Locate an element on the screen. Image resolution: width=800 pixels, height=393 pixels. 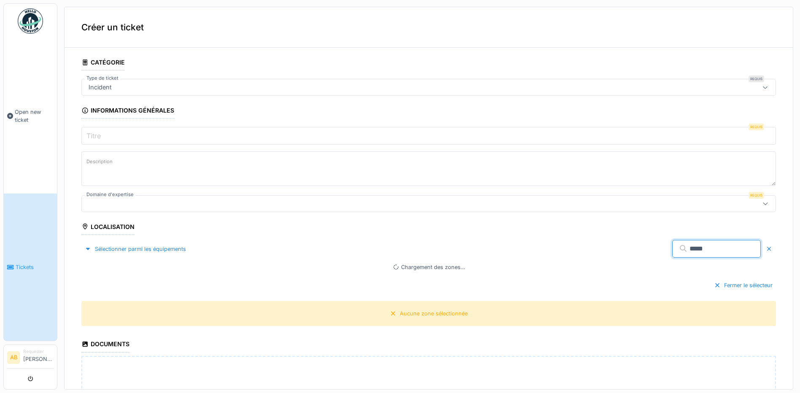
div: Incident is located at coordinates (100, 87).